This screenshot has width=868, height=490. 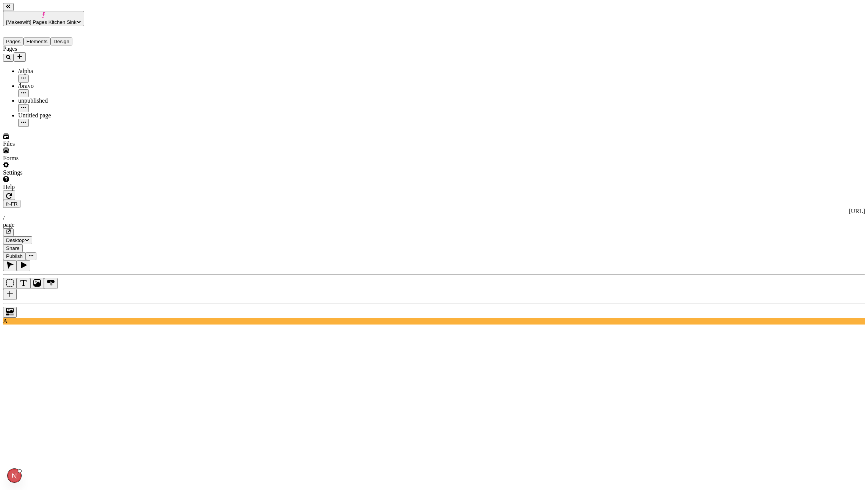 I want to click on span: Publish, so click(x=14, y=256).